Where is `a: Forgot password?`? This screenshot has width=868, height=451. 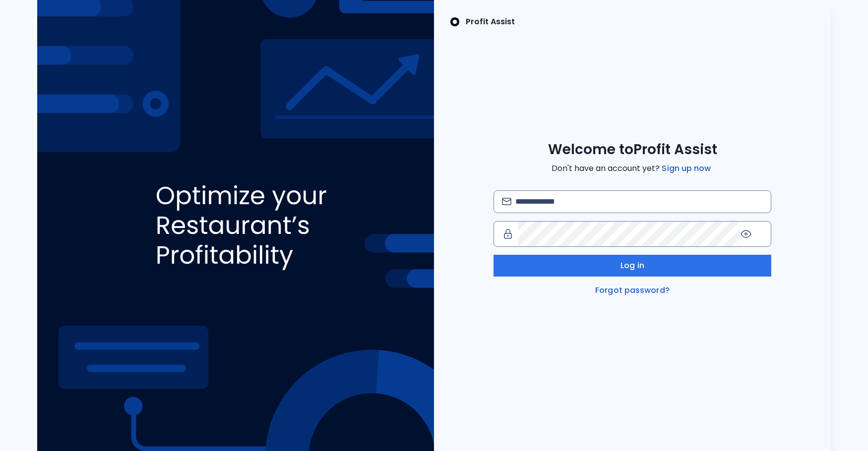
a: Forgot password? is located at coordinates (632, 290).